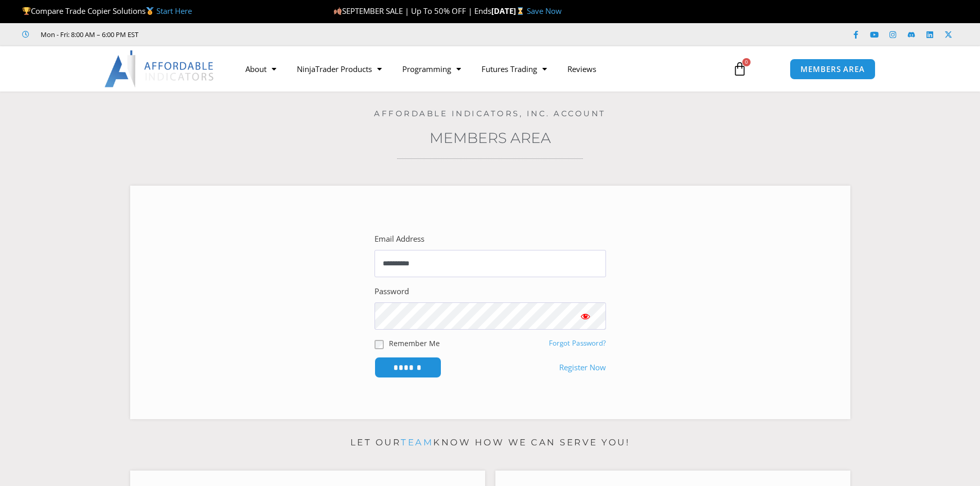  I want to click on a: Start Here, so click(174, 11).